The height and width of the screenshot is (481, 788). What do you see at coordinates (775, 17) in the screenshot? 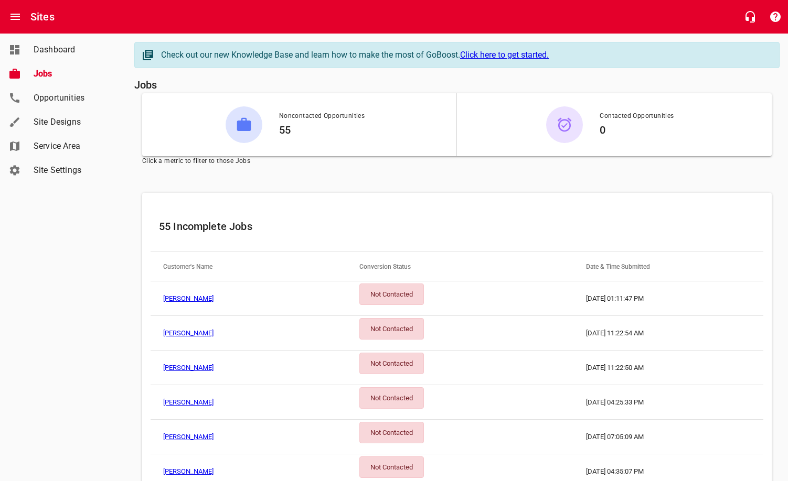
I see `button: Support Portal` at bounding box center [775, 17].